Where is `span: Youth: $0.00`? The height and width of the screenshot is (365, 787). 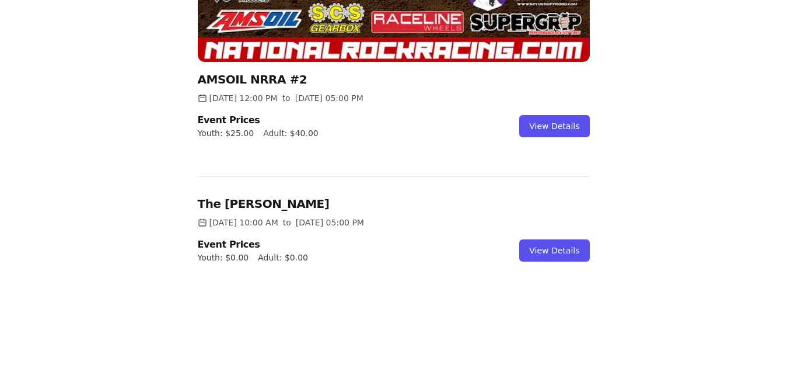 span: Youth: $0.00 is located at coordinates (223, 257).